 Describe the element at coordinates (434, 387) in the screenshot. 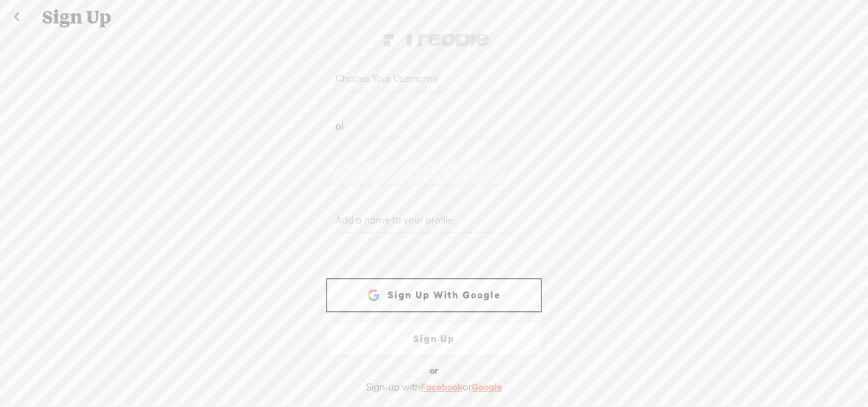

I see `div: Sign-up with or` at that location.